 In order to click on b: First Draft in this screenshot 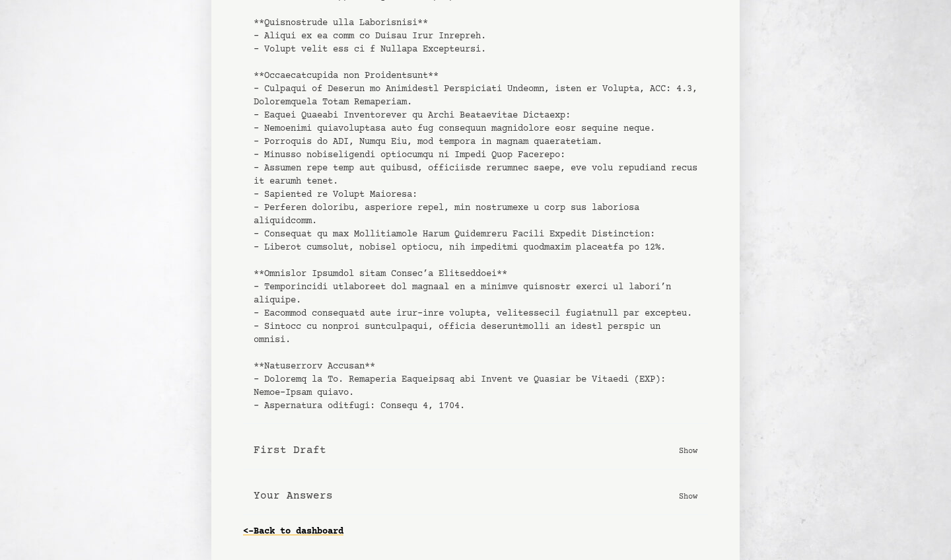, I will do `click(290, 451)`.